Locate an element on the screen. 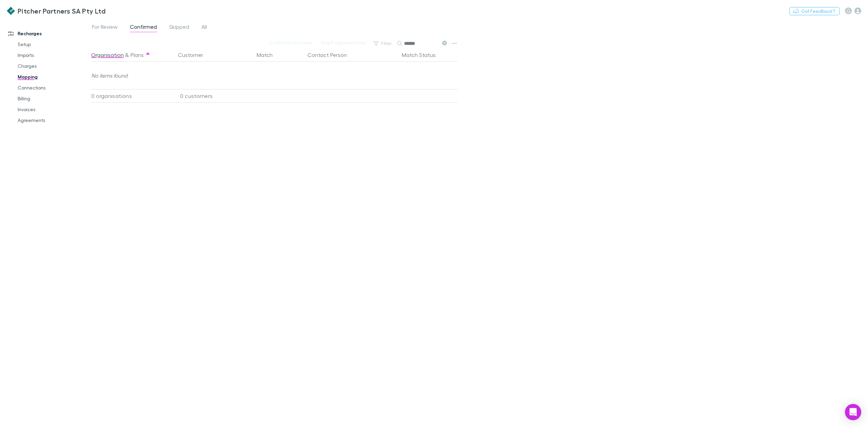  a: Pitcher Partners SA Pty Ltd is located at coordinates (56, 11).